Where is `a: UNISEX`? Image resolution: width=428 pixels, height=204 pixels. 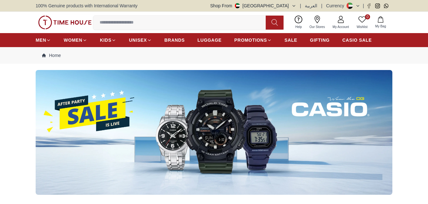
a: UNISEX is located at coordinates (140, 40).